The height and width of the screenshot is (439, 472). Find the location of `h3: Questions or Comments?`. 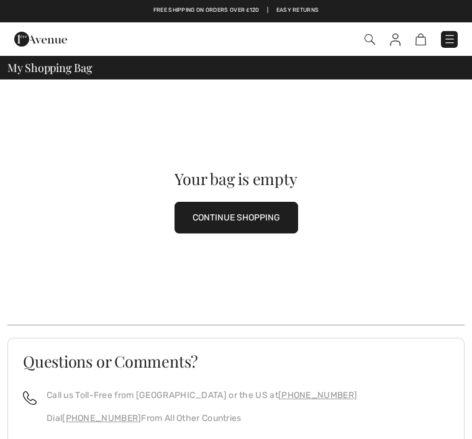

h3: Questions or Comments? is located at coordinates (236, 360).